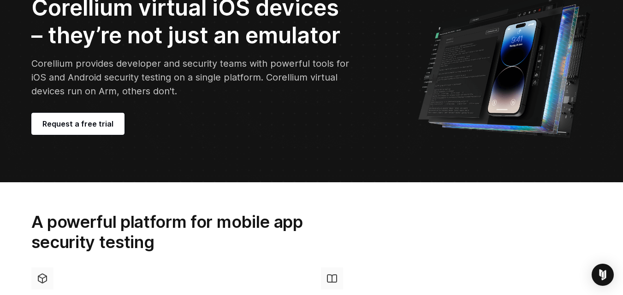  Describe the element at coordinates (602, 275) in the screenshot. I see `div: Open Intercom Messenger` at that location.